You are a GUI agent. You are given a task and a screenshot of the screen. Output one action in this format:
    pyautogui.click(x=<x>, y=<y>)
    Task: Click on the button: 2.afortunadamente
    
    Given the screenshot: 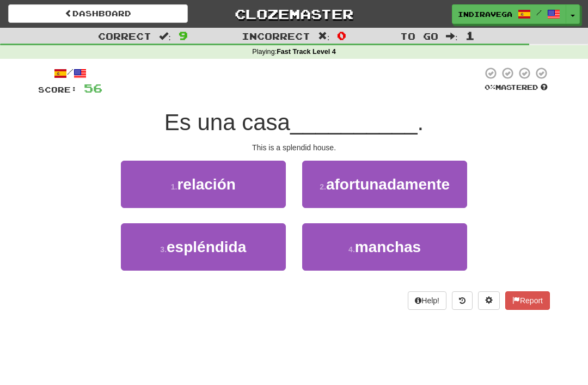 What is the action you would take?
    pyautogui.click(x=384, y=184)
    